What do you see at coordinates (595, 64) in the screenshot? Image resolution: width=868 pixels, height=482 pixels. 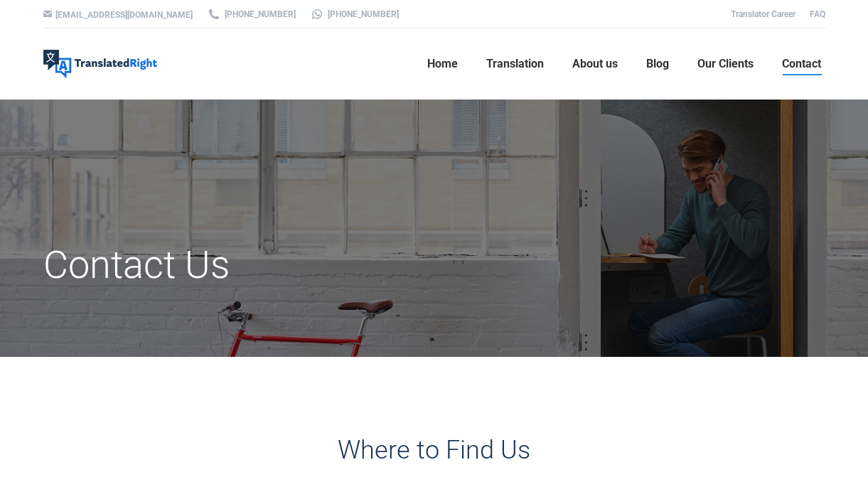 I see `span: About us` at bounding box center [595, 64].